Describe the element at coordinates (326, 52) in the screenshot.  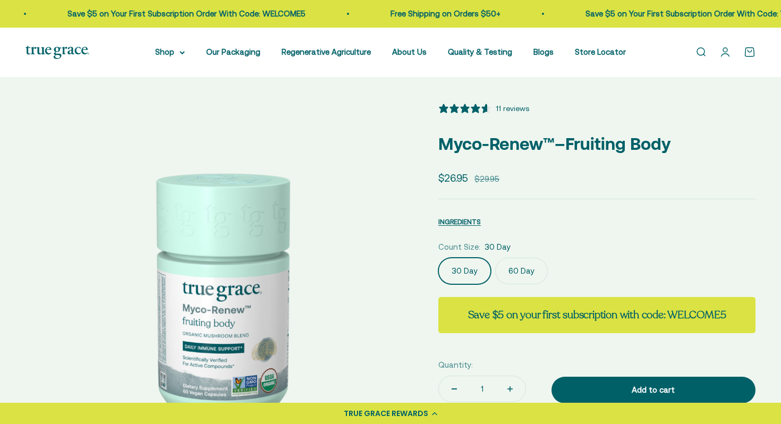
I see `a: Regenerative Agriculture` at that location.